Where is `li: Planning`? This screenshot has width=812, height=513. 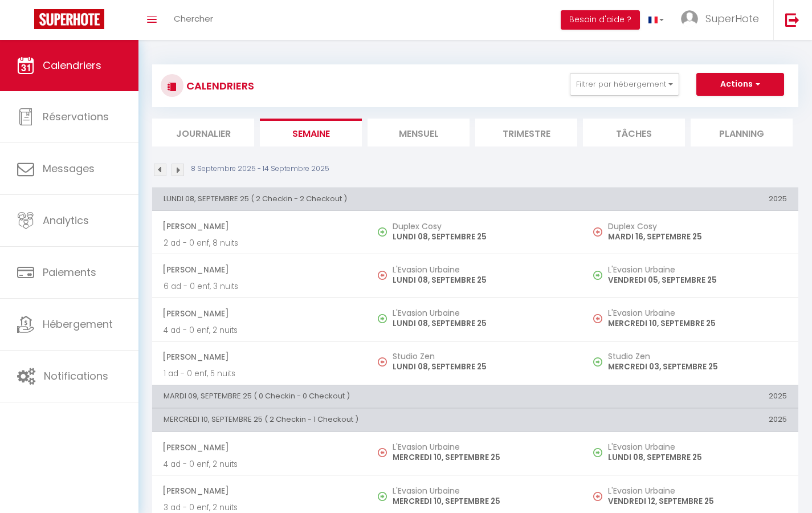
li: Planning is located at coordinates (742, 132).